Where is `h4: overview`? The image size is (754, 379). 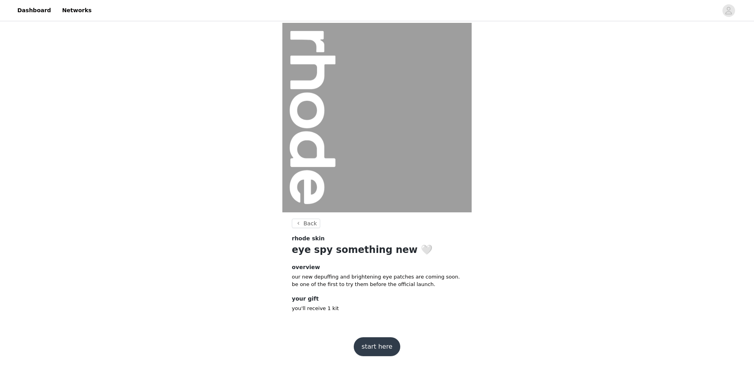
h4: overview is located at coordinates (377, 267).